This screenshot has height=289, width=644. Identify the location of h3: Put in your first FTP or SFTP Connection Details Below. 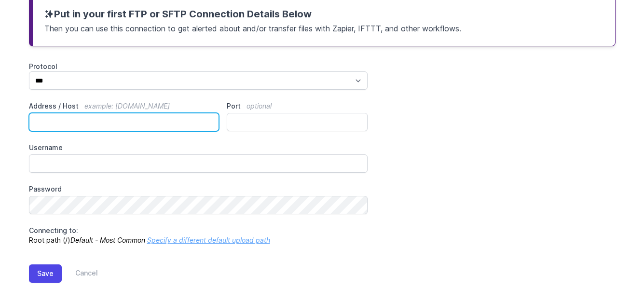
(324, 14).